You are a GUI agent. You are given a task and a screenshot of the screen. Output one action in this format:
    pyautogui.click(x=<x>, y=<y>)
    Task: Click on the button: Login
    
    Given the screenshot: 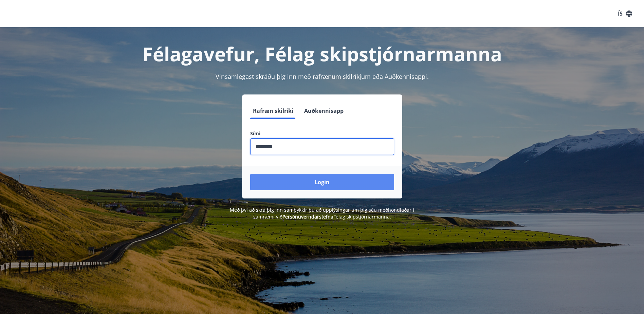 What is the action you would take?
    pyautogui.click(x=322, y=182)
    